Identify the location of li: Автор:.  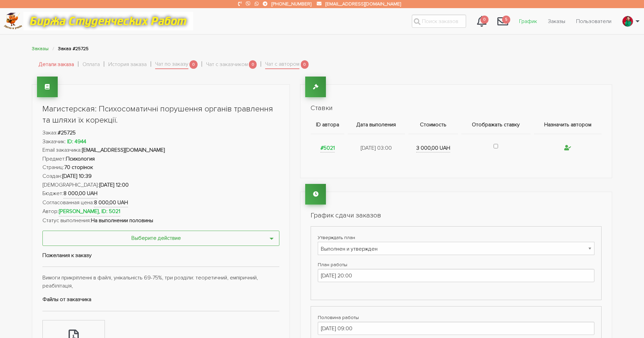
(161, 212).